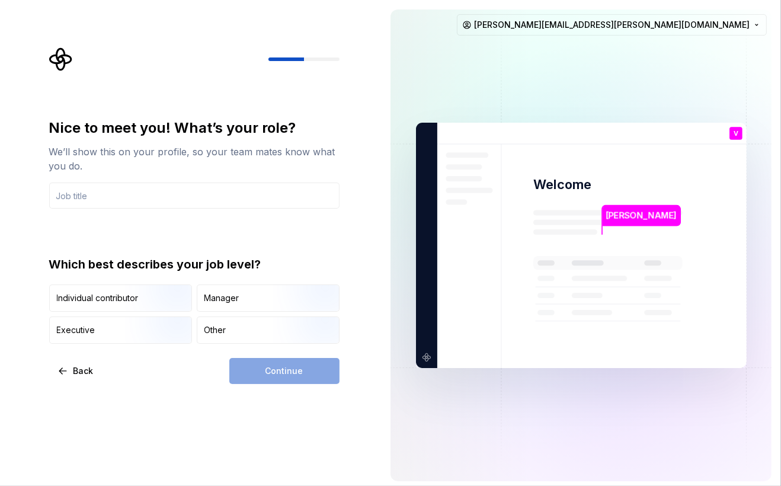 This screenshot has width=781, height=486. I want to click on span: Back, so click(83, 371).